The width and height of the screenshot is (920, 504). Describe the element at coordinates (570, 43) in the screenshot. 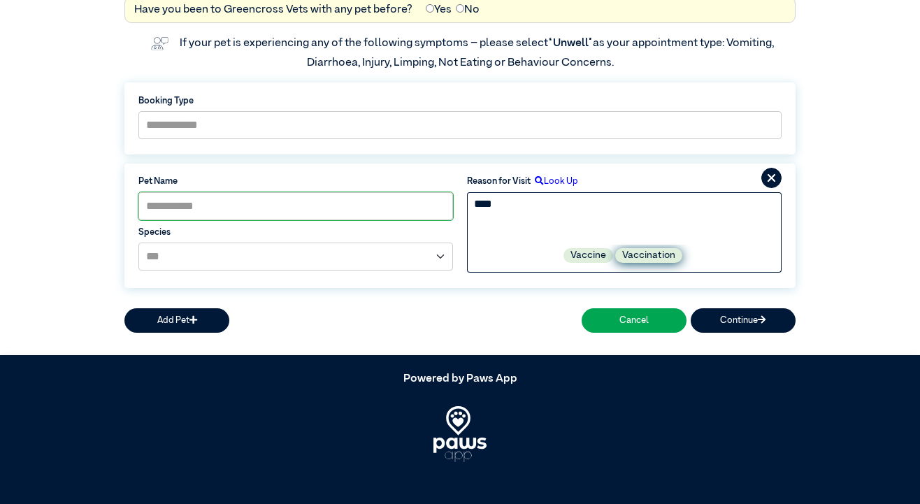

I see `span: “Unwell”` at that location.